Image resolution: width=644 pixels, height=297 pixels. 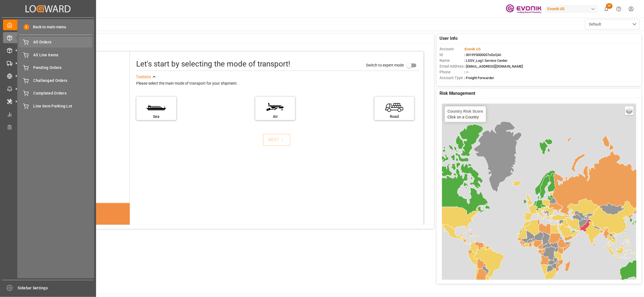 What do you see at coordinates (275, 117) in the screenshot?
I see `div: Air` at bounding box center [275, 117].